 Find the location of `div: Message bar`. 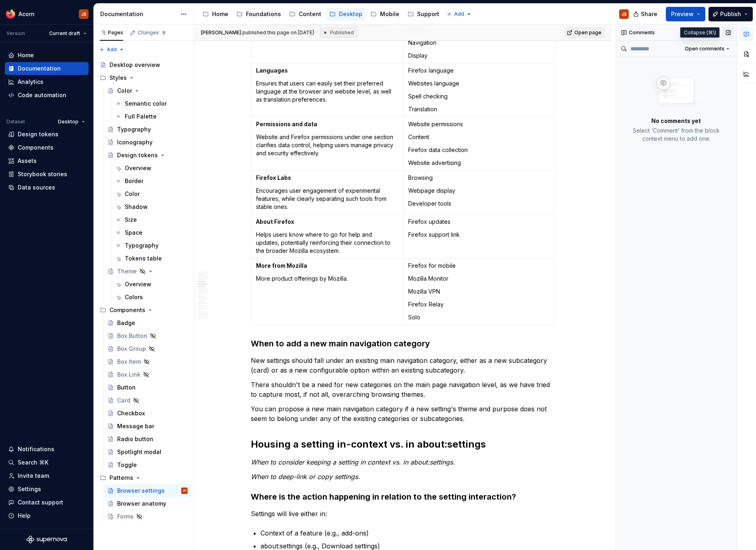

div: Message bar is located at coordinates (136, 426).